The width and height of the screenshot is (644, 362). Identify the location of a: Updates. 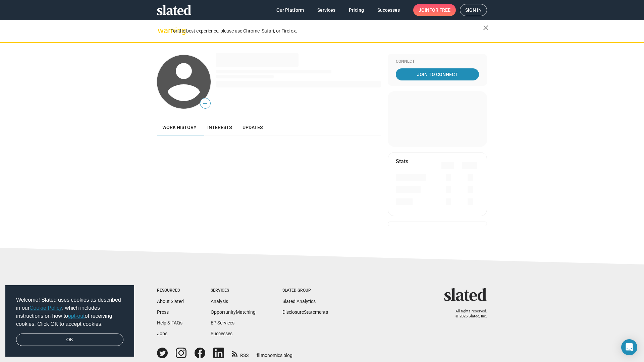
(253, 127).